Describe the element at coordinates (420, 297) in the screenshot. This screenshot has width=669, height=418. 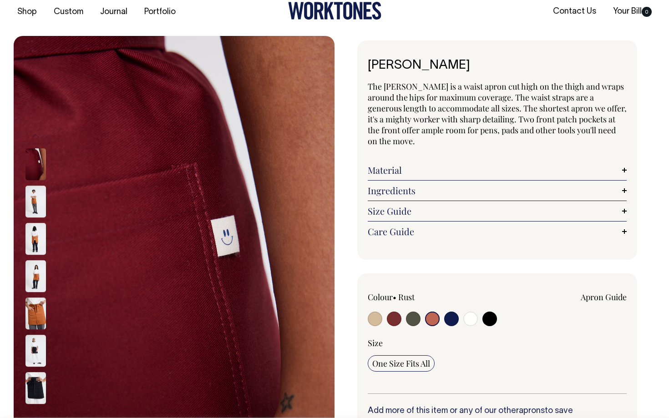
I see `div: Colour` at that location.